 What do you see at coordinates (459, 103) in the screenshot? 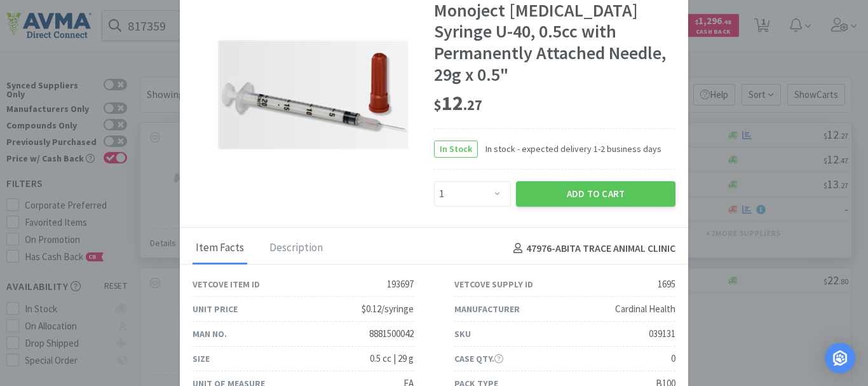
I see `span: 12` at bounding box center [459, 103].